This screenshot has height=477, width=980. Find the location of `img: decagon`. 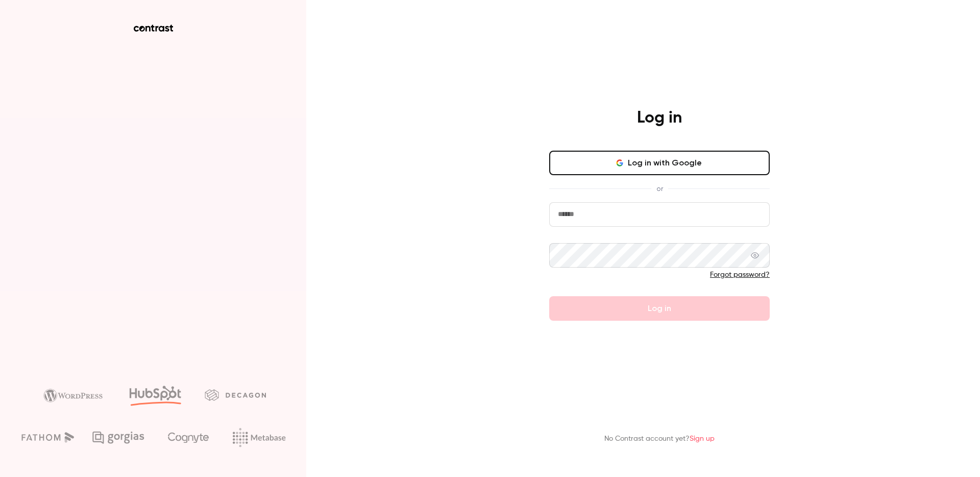

img: decagon is located at coordinates (236, 394).